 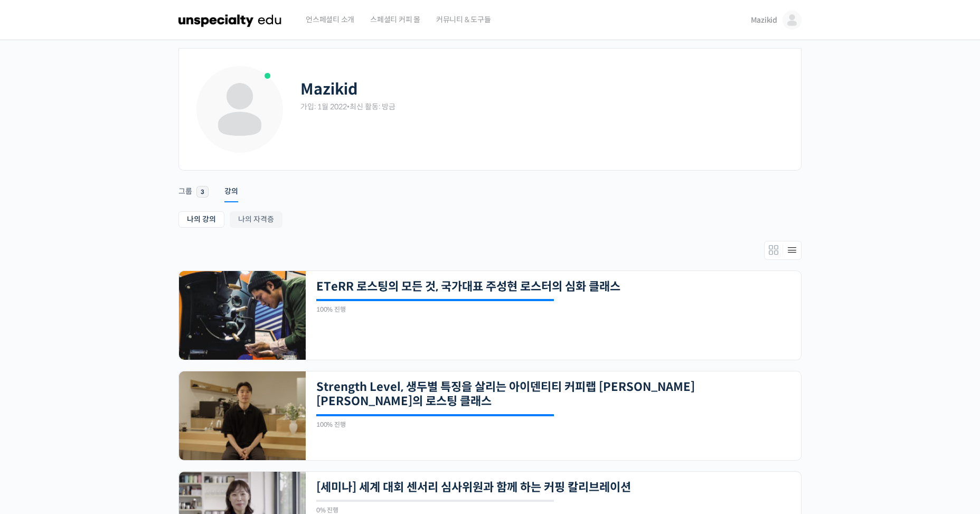 What do you see at coordinates (490, 186) in the screenshot?
I see `nav: Primary menu` at bounding box center [490, 186].